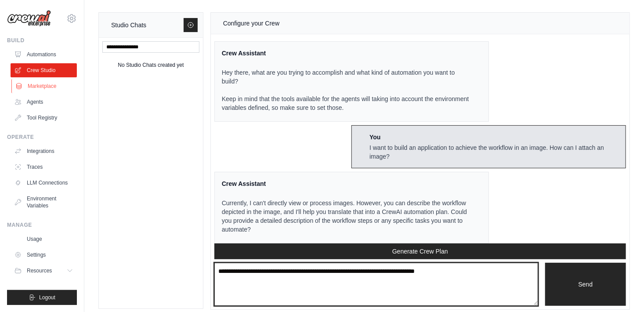 This screenshot has height=312, width=644. What do you see at coordinates (494, 152) in the screenshot?
I see `div: I want to build an application to achieve the workflow in an image. How can I attach an image?` at bounding box center [494, 152].